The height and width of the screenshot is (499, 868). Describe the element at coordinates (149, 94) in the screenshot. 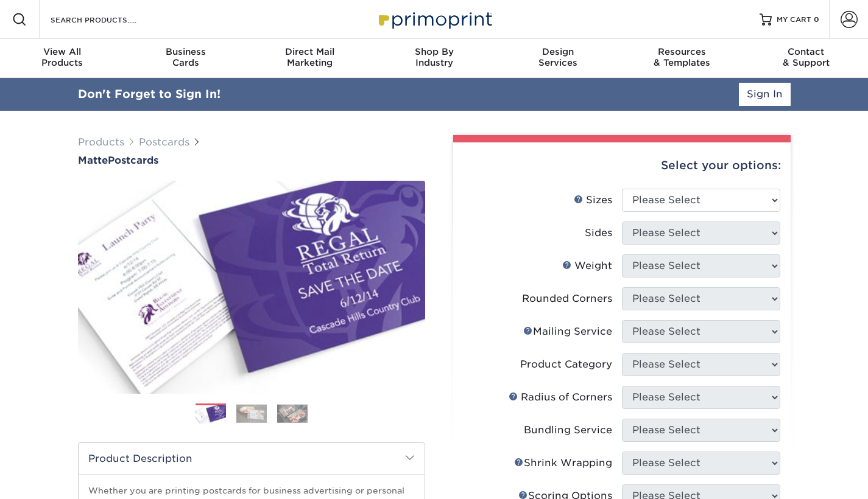

I see `div: Don't Forget to Sign In!` at that location.